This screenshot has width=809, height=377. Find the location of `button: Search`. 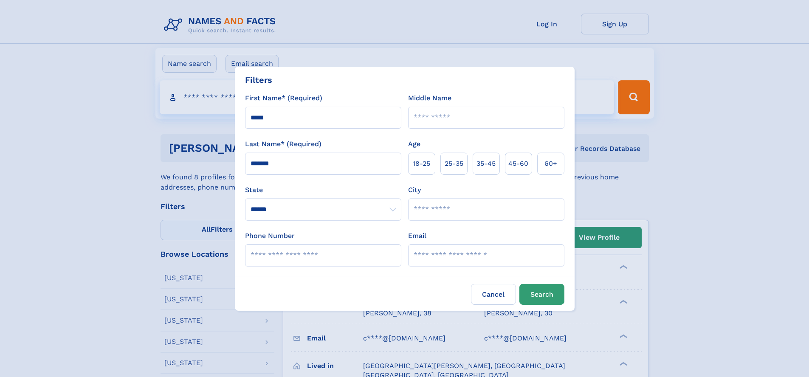

button: Search is located at coordinates (542, 294).